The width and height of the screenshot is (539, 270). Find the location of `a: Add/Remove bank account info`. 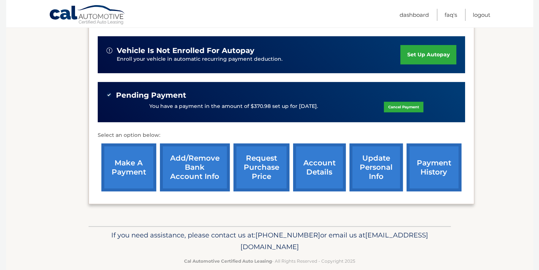

a: Add/Remove bank account info is located at coordinates (195, 167).